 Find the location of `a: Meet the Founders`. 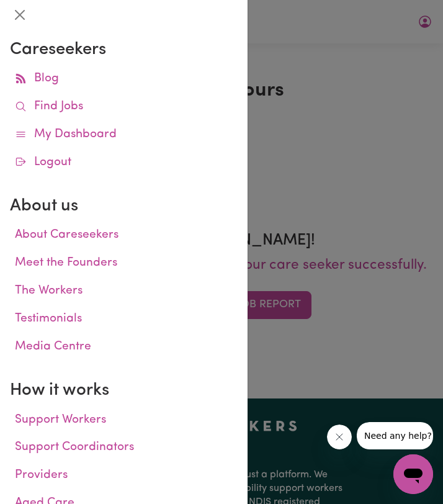

a: Meet the Founders is located at coordinates (124, 264).